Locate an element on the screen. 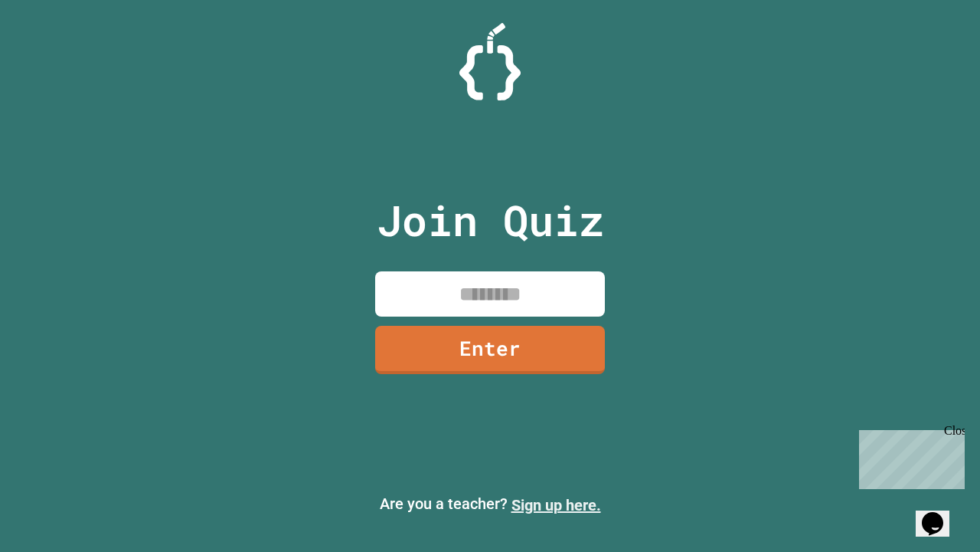 This screenshot has height=552, width=980. a: Sign up here. is located at coordinates (557, 505).